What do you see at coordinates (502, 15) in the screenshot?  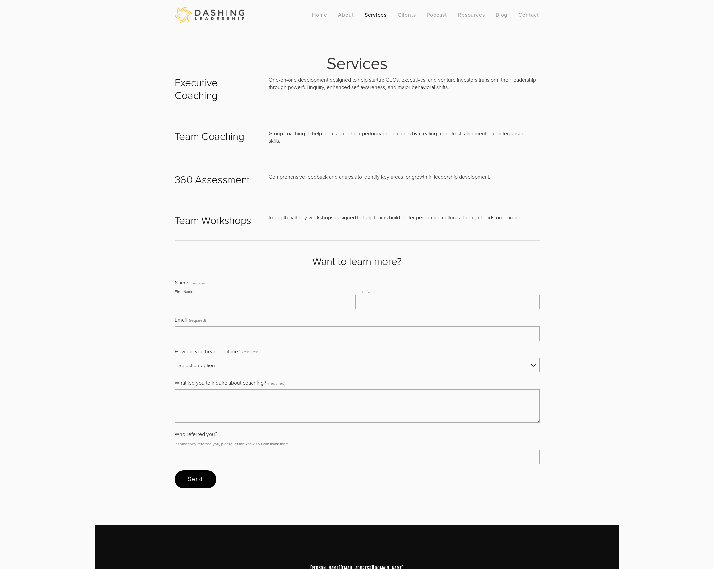 I see `a: Blog` at bounding box center [502, 15].